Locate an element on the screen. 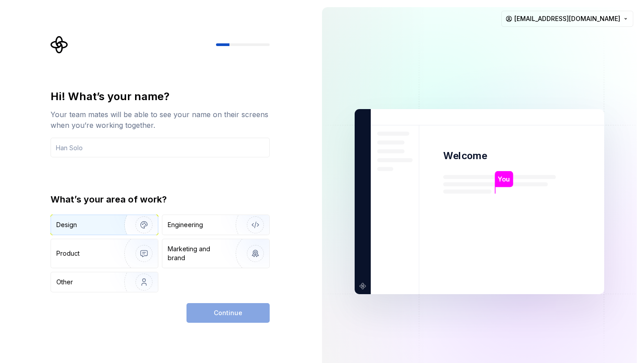  div: Hi! What’s your name? is located at coordinates (160, 97).